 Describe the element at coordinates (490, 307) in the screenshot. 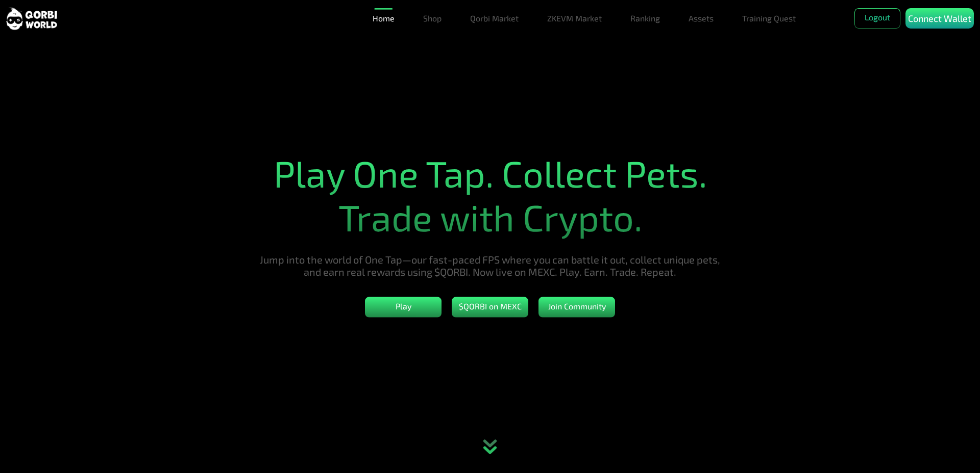

I see `button: $QORBI on MEXC` at that location.